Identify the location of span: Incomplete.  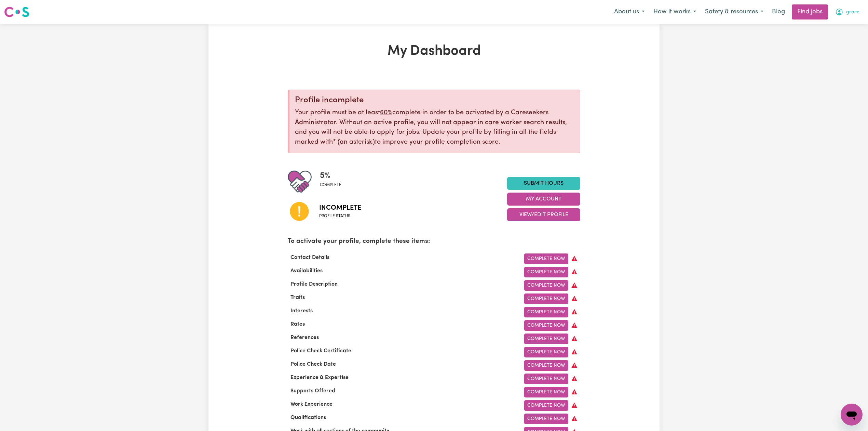
(340, 208).